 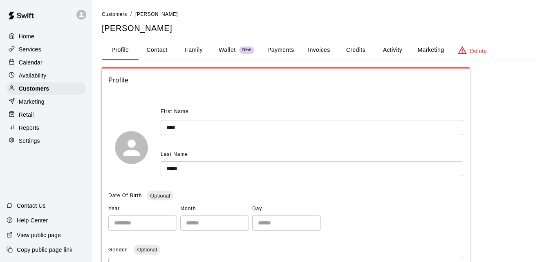 I want to click on p: Retail, so click(x=26, y=115).